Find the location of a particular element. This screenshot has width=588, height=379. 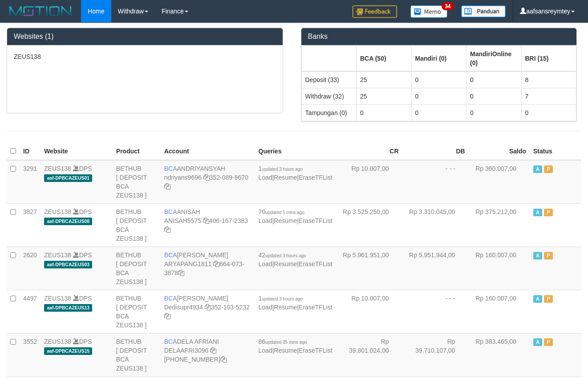

td: Rp 5.951.944,00 is located at coordinates (435, 268).